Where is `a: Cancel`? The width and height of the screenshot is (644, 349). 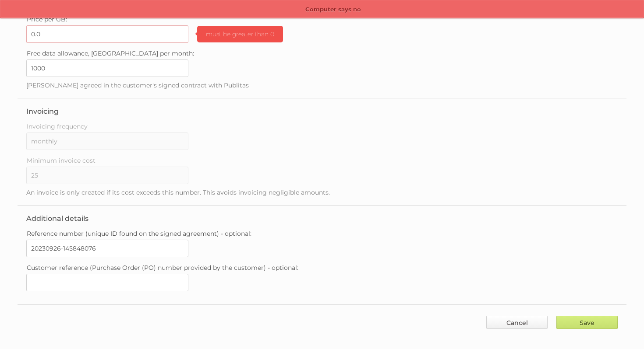
a: Cancel is located at coordinates (517, 323).